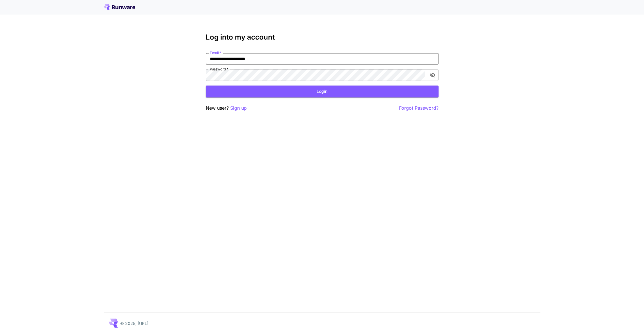 The image size is (644, 334). I want to click on p: Forgot Password?, so click(419, 108).